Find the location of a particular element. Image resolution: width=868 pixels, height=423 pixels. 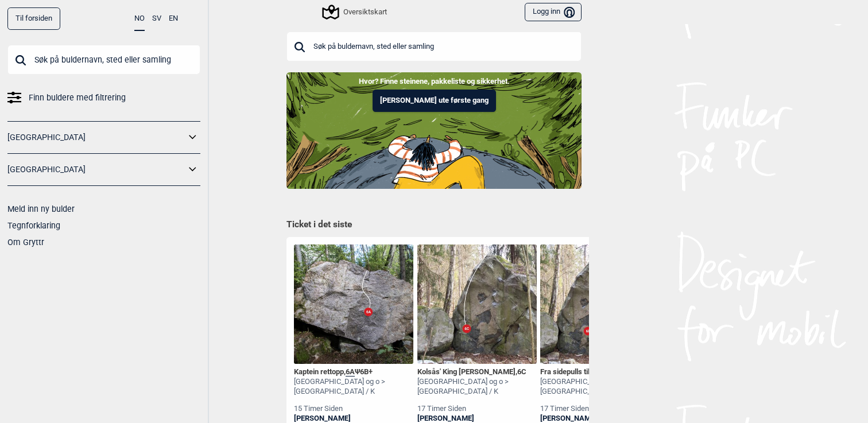

a: Meld inn ny bulder is located at coordinates (41, 209).